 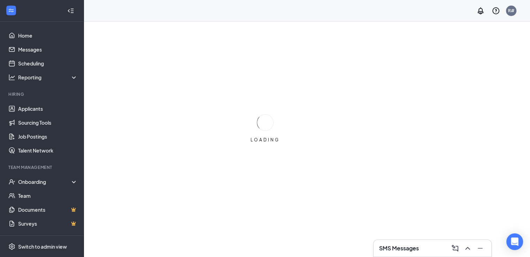 I want to click on svg: Collapse, so click(x=71, y=11).